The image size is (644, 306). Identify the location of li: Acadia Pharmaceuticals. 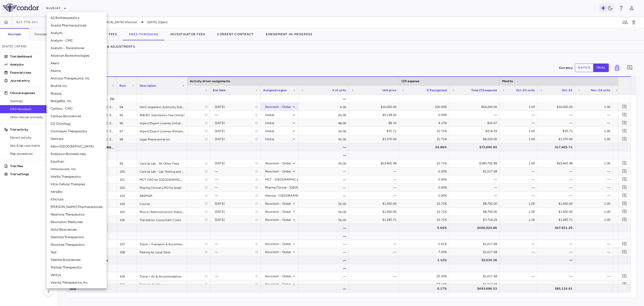
(76, 25).